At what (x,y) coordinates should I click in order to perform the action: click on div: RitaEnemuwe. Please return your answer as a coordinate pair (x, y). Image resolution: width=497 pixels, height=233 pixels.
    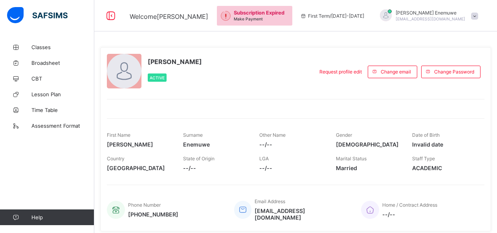
    Looking at the image, I should click on (427, 16).